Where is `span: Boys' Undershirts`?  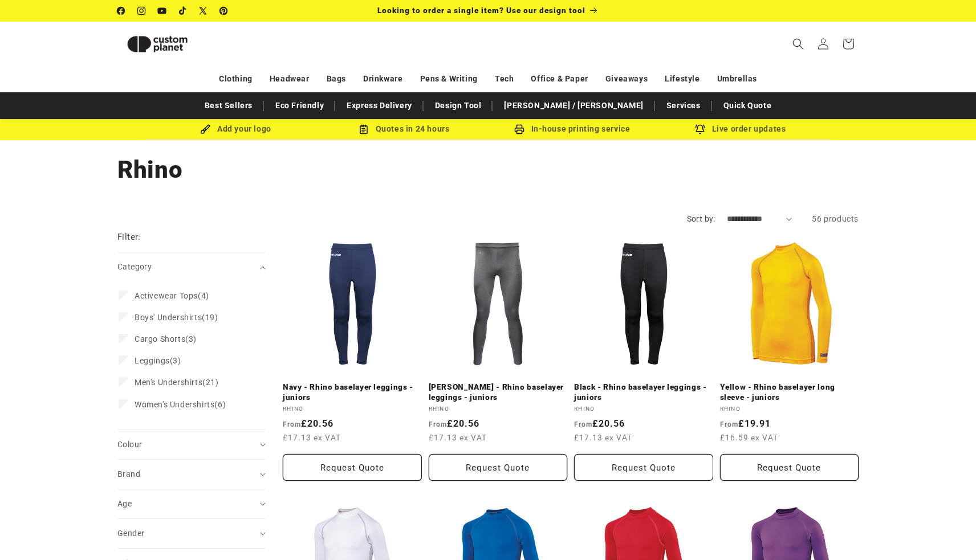
span: Boys' Undershirts is located at coordinates (168, 317).